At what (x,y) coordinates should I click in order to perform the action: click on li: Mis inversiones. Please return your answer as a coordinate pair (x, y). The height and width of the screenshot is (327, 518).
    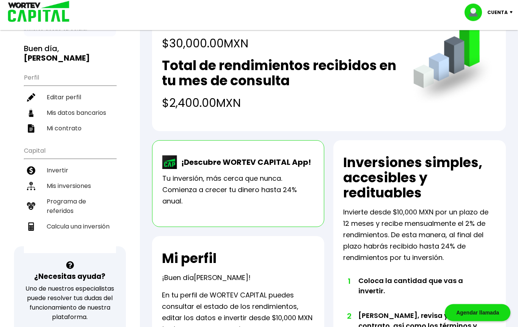
    Looking at the image, I should click on (70, 186).